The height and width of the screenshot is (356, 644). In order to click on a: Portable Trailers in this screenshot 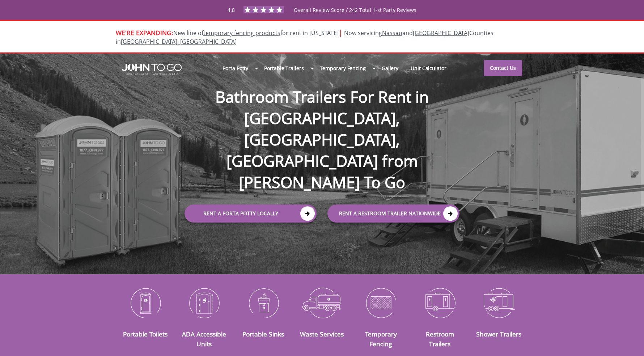, I will do `click(284, 68)`.